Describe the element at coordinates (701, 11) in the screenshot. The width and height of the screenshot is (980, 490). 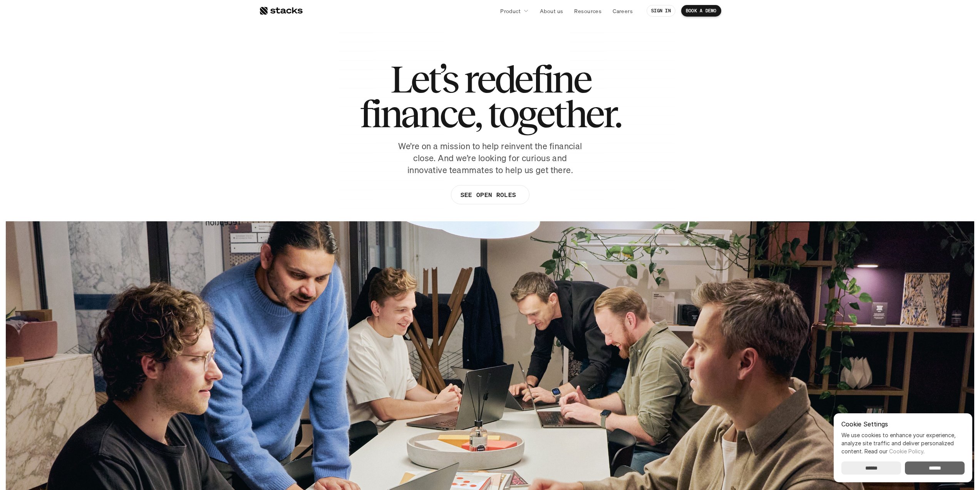
I see `a: BOOK A DEMO` at that location.